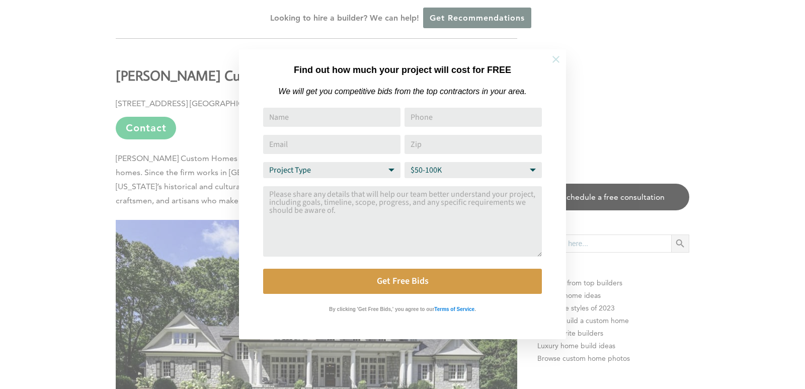 Image resolution: width=805 pixels, height=389 pixels. I want to click on select: Budget Range, so click(473, 170).